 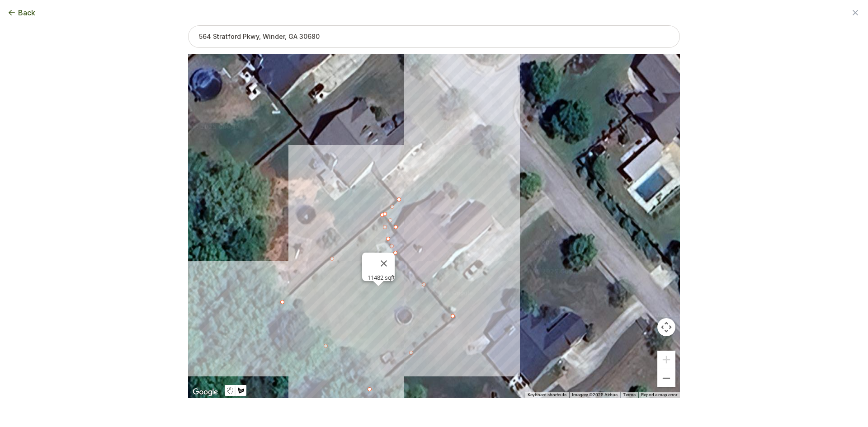 What do you see at coordinates (205, 392) in the screenshot?
I see `img: Google` at bounding box center [205, 392].